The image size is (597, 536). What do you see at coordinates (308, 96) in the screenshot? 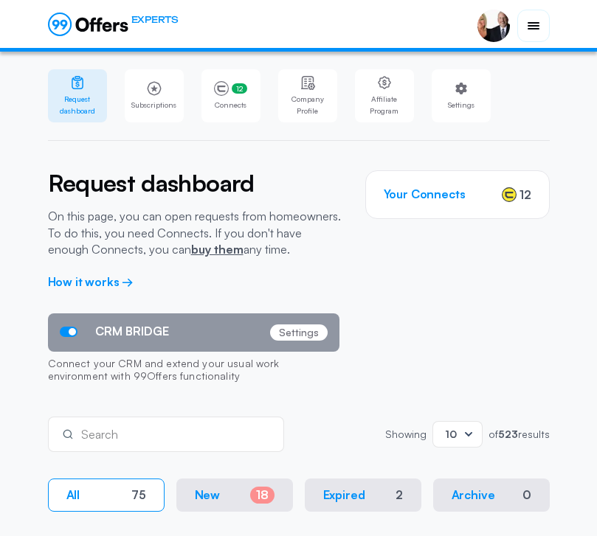
I see `a: Company Profile` at bounding box center [308, 96].